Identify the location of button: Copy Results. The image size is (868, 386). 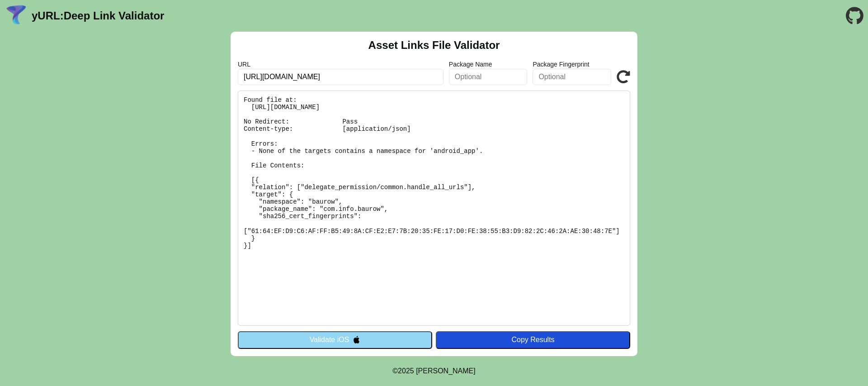
(533, 340).